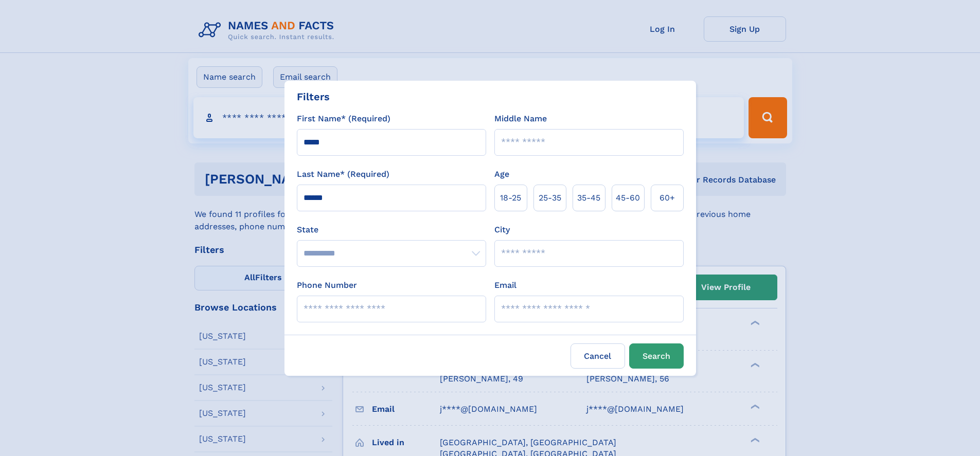  I want to click on label: Middle Name, so click(521, 118).